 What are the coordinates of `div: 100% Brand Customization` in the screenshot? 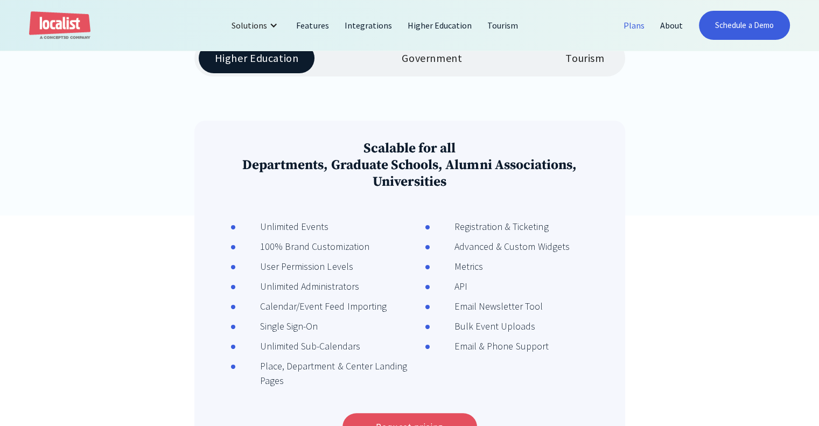 It's located at (303, 246).